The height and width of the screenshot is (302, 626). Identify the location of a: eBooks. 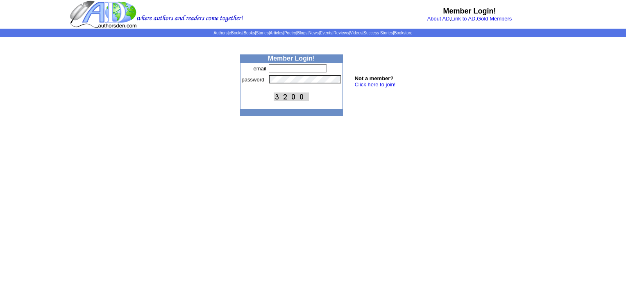
(235, 33).